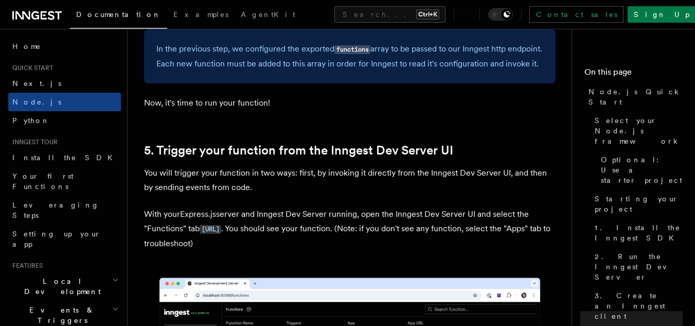  What do you see at coordinates (639, 233) in the screenshot?
I see `span: 1. Install the Inngest SDK` at bounding box center [639, 233].